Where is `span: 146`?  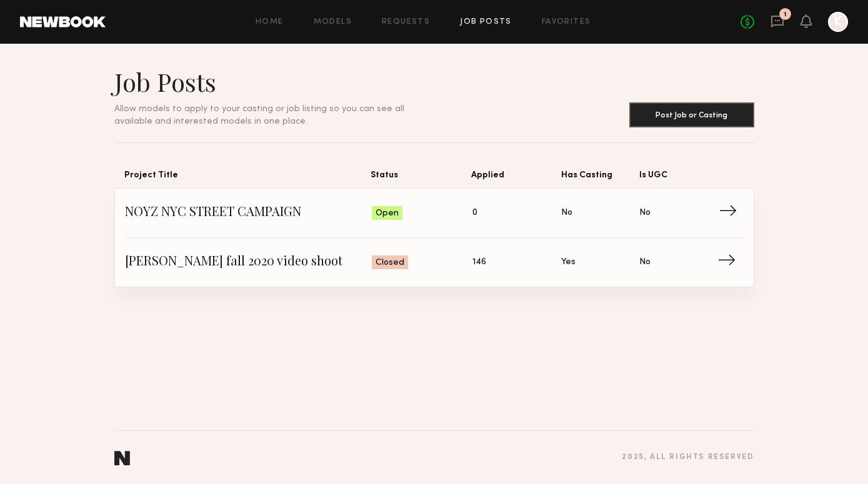
span: 146 is located at coordinates (479, 262).